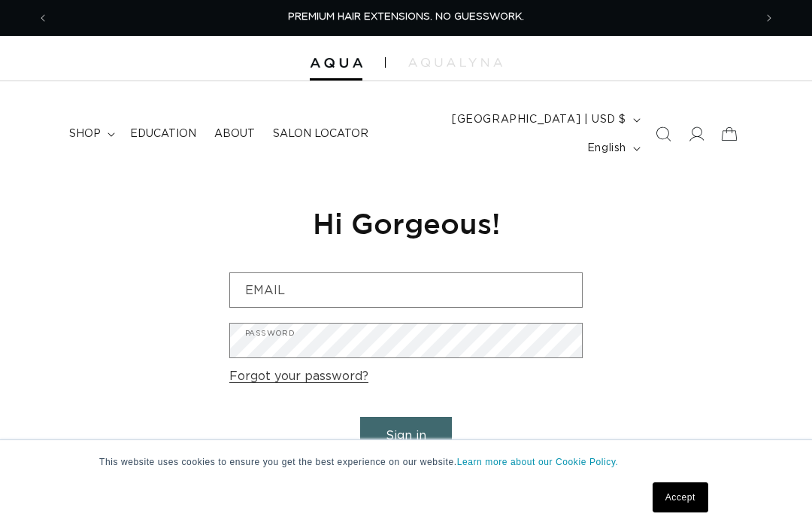 The width and height of the screenshot is (812, 532). Describe the element at coordinates (455, 62) in the screenshot. I see `img: aqualyna.com` at that location.